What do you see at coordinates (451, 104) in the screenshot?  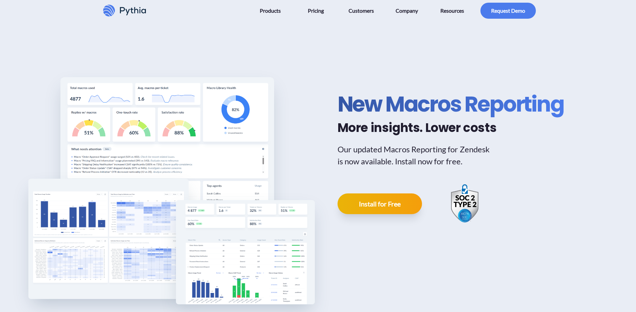 I see `h1: New Macros Reporting` at bounding box center [451, 104].